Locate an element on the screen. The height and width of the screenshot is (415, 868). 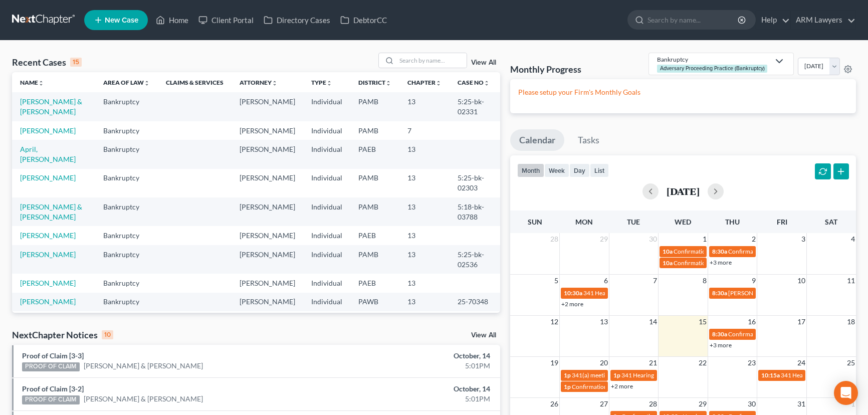
div: Open Intercom Messenger is located at coordinates (846, 393).